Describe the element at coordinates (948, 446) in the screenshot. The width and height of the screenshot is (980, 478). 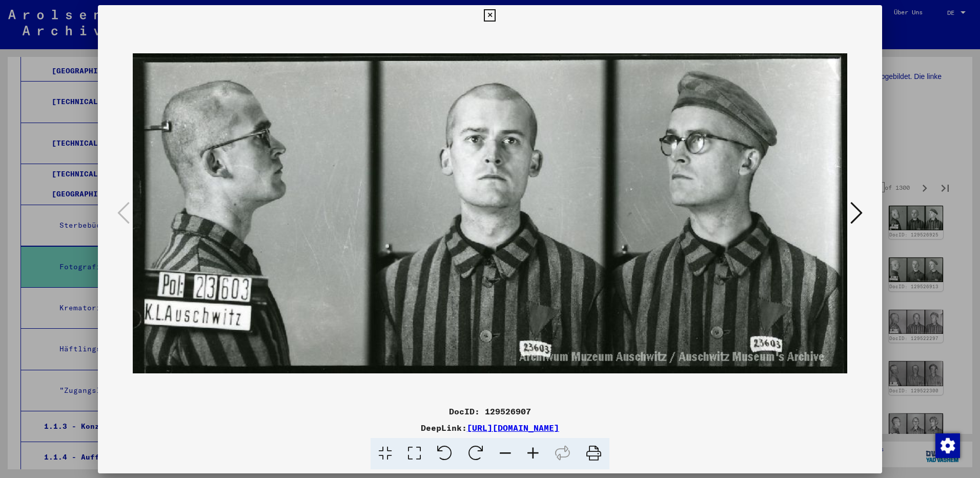
I see `div: Zustimmung ändern` at that location.